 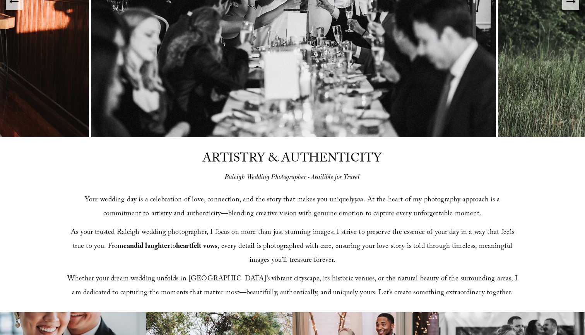 I want to click on span: As your trusted Raleigh wedding photographer, I focus on more than just stunning images; I strive..., so click(x=293, y=246).